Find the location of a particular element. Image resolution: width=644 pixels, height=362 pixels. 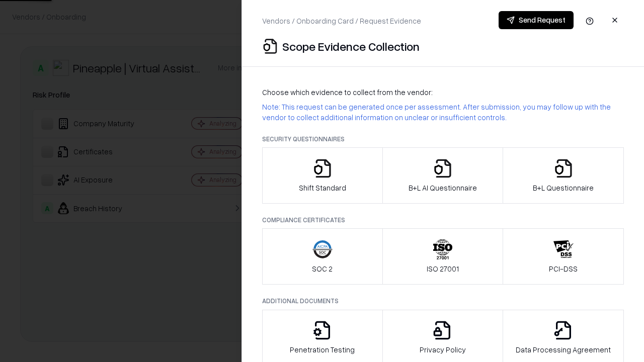

p: Note: This request can be generated once per assessment. After submission, you may follow up with... is located at coordinates (443, 112).